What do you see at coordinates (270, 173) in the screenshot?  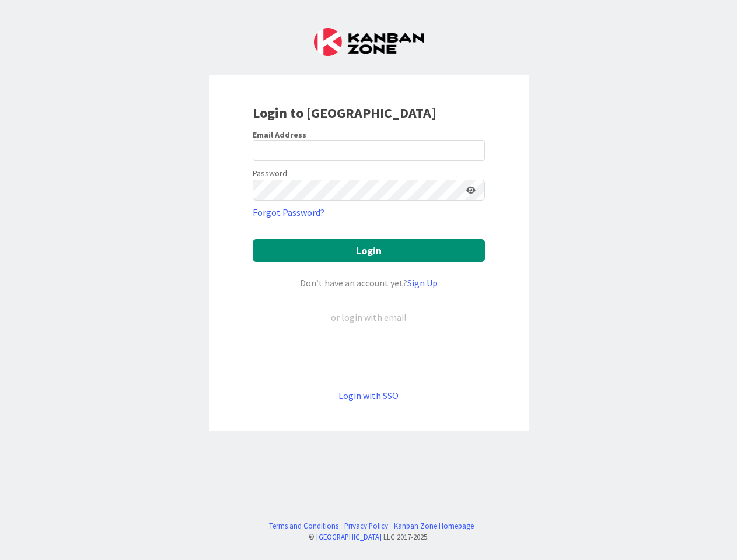 I see `label: Password` at bounding box center [270, 173].